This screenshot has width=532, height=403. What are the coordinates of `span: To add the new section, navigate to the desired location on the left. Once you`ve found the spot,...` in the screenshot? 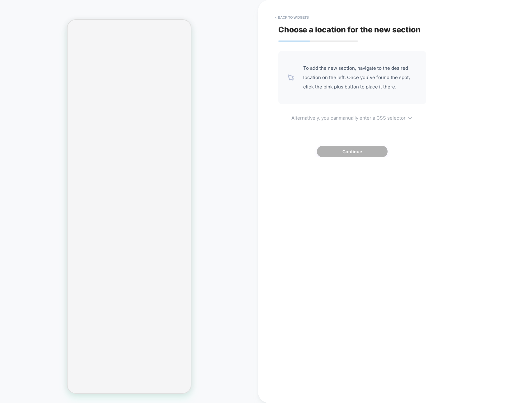 It's located at (360, 78).